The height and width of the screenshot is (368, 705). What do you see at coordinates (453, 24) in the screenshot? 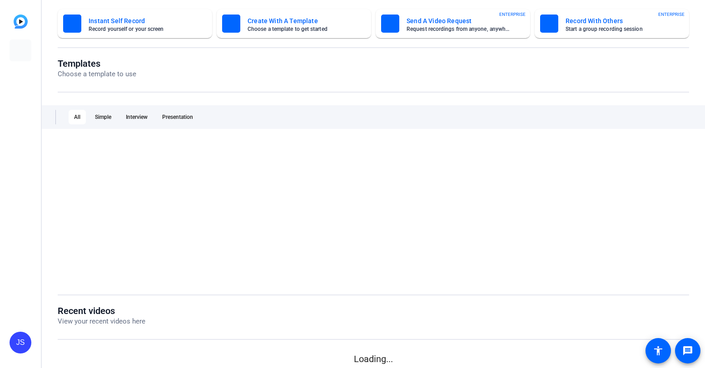
I see `button: Send A Video RequestRequest recordings from anyone, anywhereENTERPRISE` at bounding box center [453, 24].